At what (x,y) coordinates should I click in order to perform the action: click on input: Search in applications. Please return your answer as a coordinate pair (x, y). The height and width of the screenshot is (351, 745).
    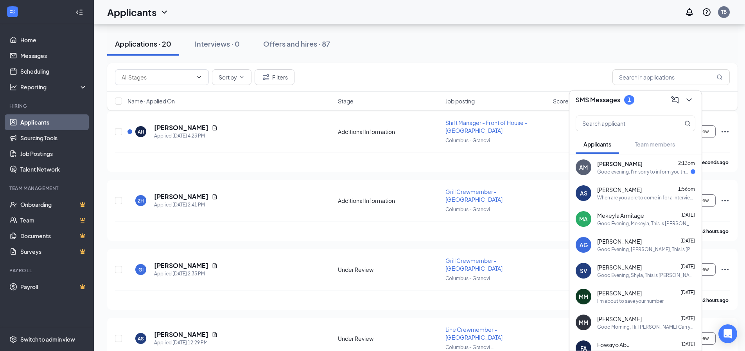
    Looking at the image, I should click on (671, 77).